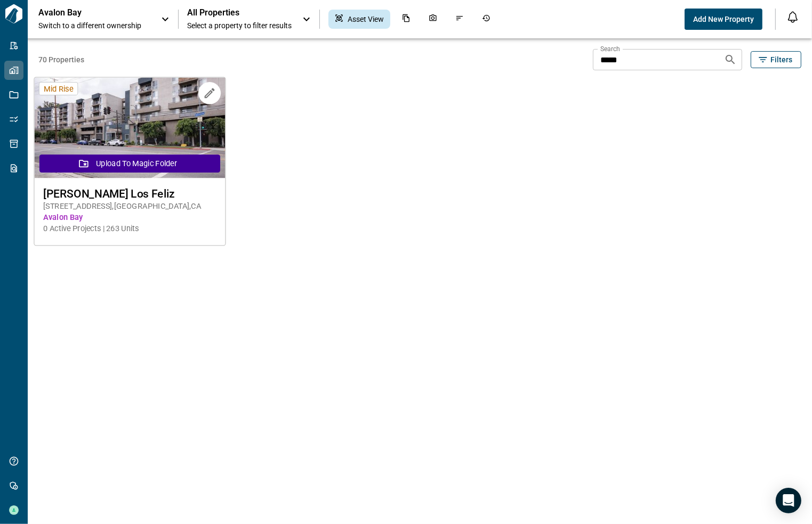  I want to click on span: Switch to a different ownership, so click(94, 26).